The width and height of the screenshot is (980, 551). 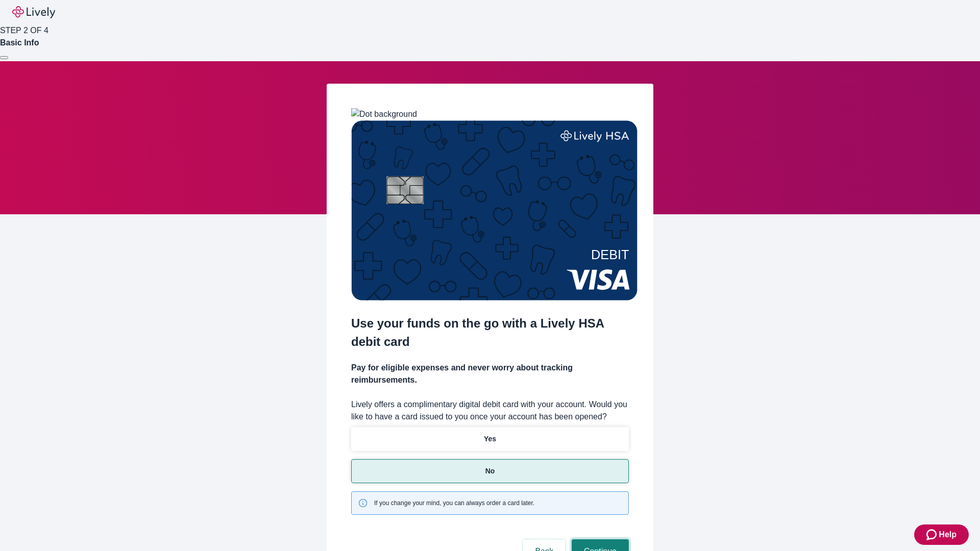 I want to click on img: Lively, so click(x=34, y=13).